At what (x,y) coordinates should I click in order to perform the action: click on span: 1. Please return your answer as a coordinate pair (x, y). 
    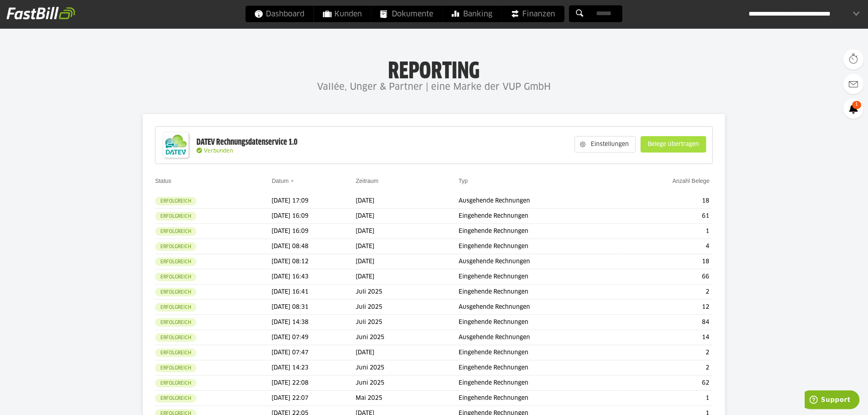
    Looking at the image, I should click on (857, 105).